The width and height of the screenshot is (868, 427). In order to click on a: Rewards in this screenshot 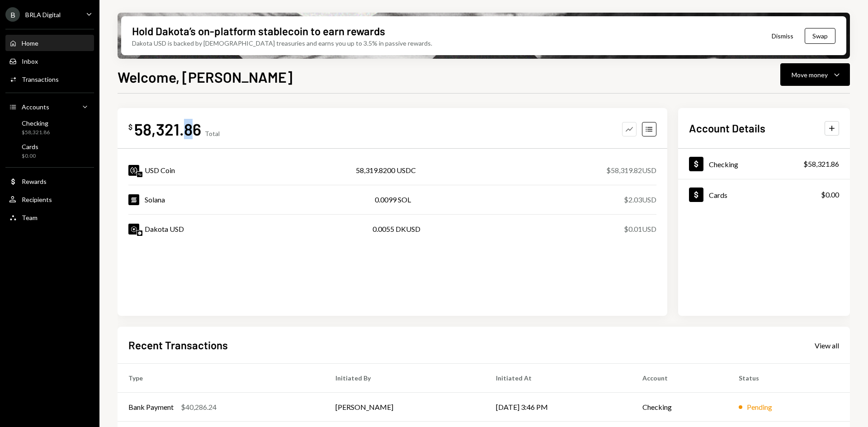, I will do `click(50, 181)`.